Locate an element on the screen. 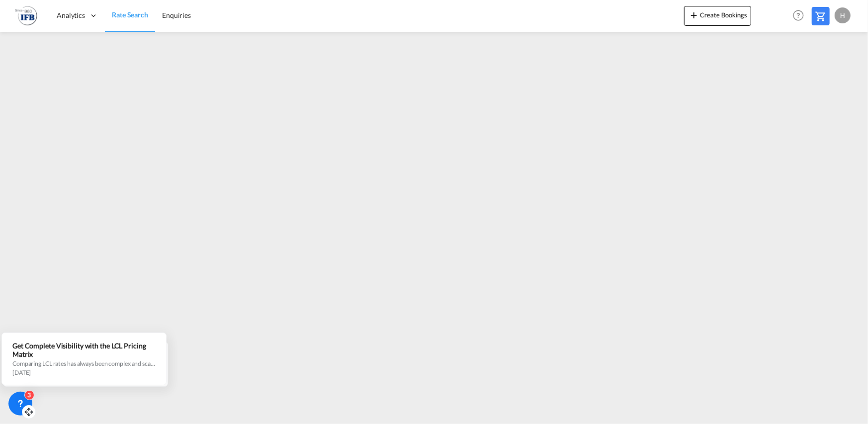 The image size is (868, 424). span: Rate Search is located at coordinates (130, 14).